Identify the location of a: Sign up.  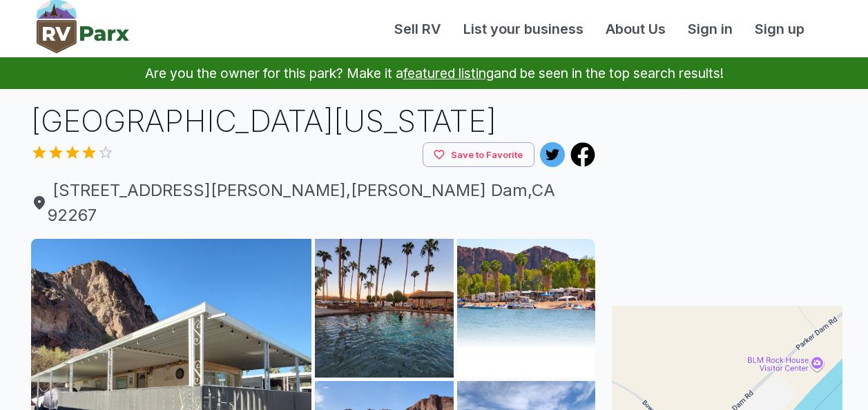
(780, 29).